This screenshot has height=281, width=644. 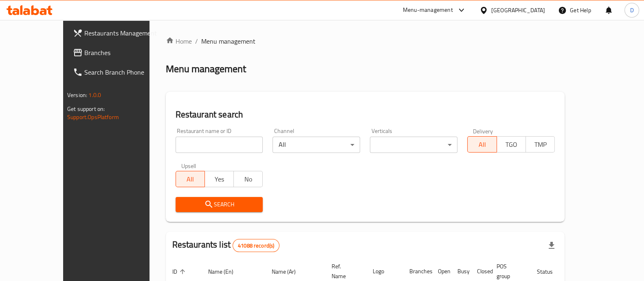 I want to click on div: Menu-management, so click(x=428, y=10).